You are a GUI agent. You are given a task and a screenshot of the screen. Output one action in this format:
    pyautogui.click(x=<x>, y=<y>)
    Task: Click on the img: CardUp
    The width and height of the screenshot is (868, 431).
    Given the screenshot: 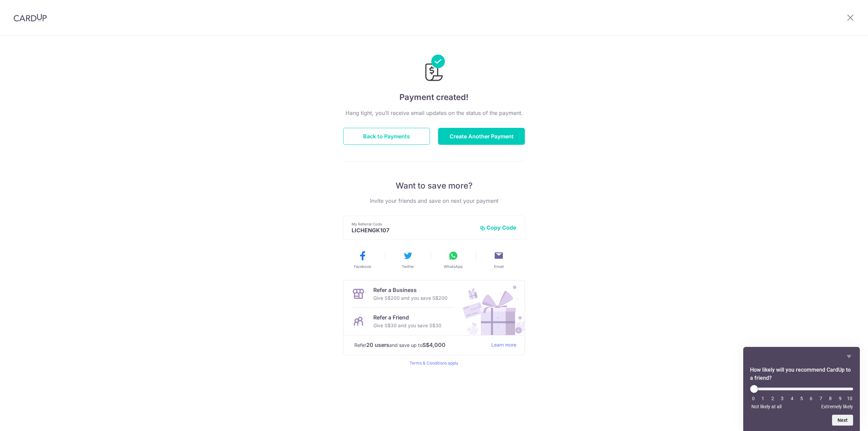 What is the action you would take?
    pyautogui.click(x=30, y=17)
    